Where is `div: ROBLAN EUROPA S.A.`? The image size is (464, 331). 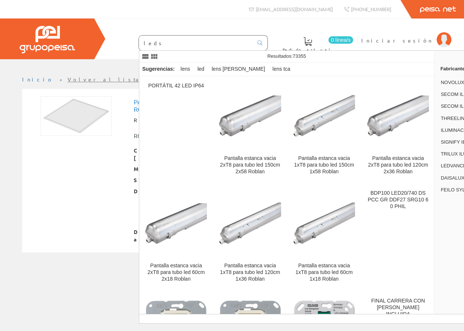
div: ROBLAN EUROPA S.A. is located at coordinates (189, 135).